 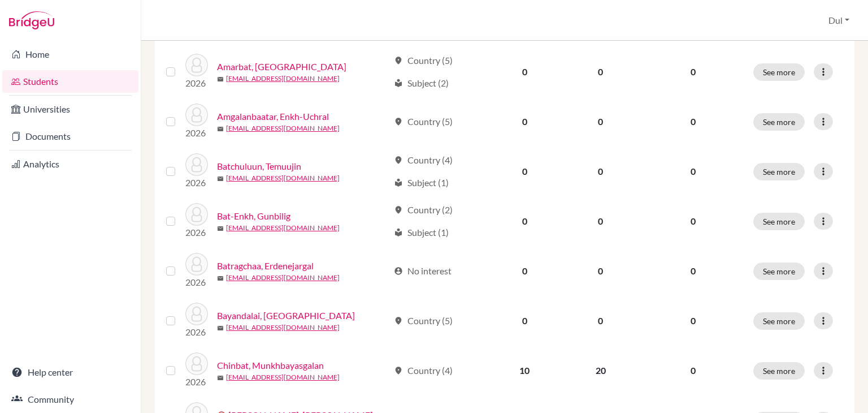 I want to click on div: Subject (2), so click(x=421, y=83).